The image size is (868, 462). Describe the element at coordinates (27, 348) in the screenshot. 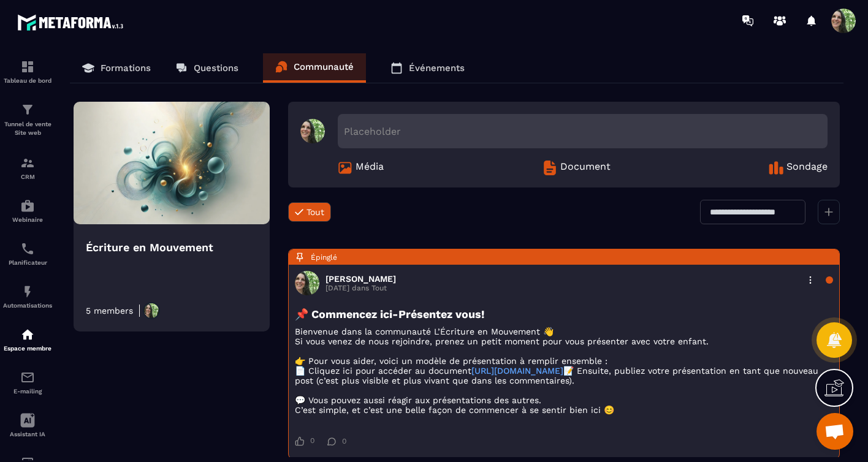

I see `p: Espace membre` at that location.